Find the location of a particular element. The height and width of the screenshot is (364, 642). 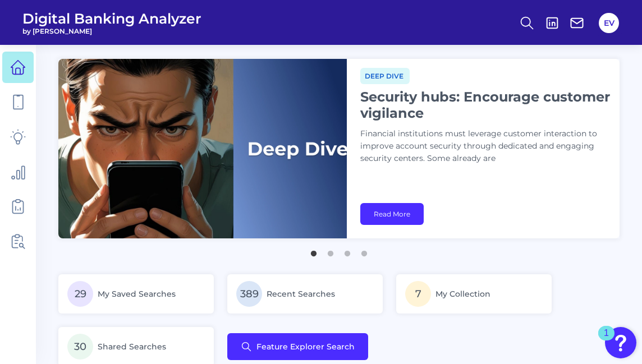

button: 4 is located at coordinates (364, 250).